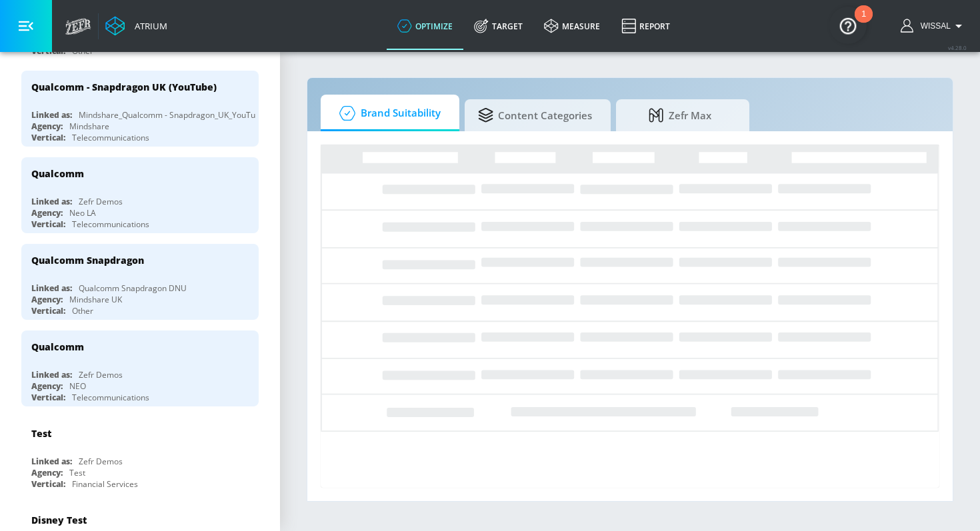  What do you see at coordinates (572, 26) in the screenshot?
I see `a: measure` at bounding box center [572, 26].